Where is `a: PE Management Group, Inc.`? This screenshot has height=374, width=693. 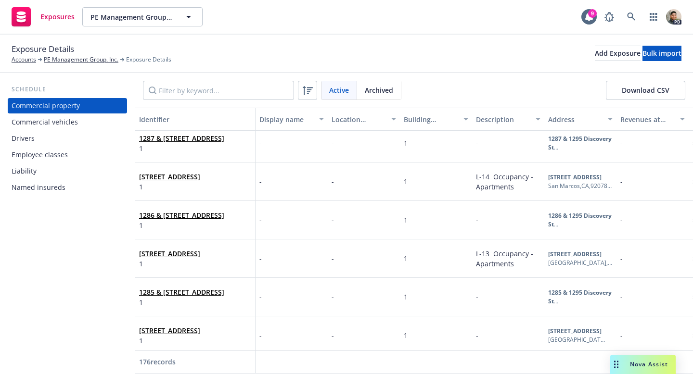 a: PE Management Group, Inc. is located at coordinates (81, 60).